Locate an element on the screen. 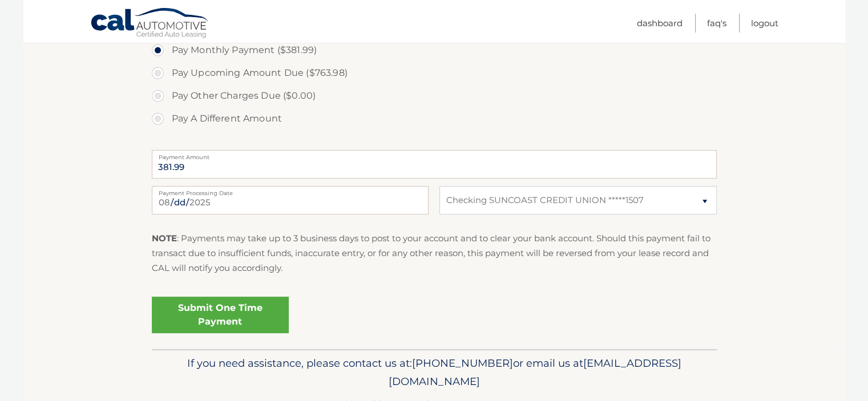 The width and height of the screenshot is (868, 401). a: Dashboard is located at coordinates (660, 23).